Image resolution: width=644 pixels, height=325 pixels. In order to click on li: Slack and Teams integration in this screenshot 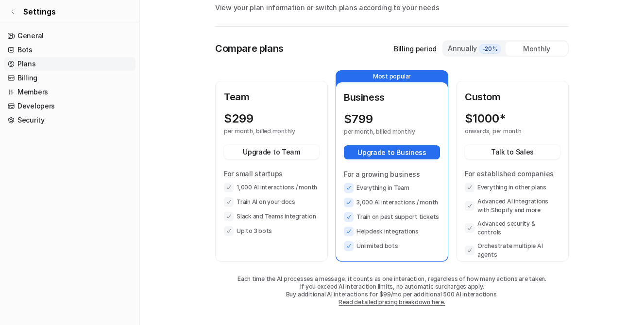, I will do `click(272, 217)`.